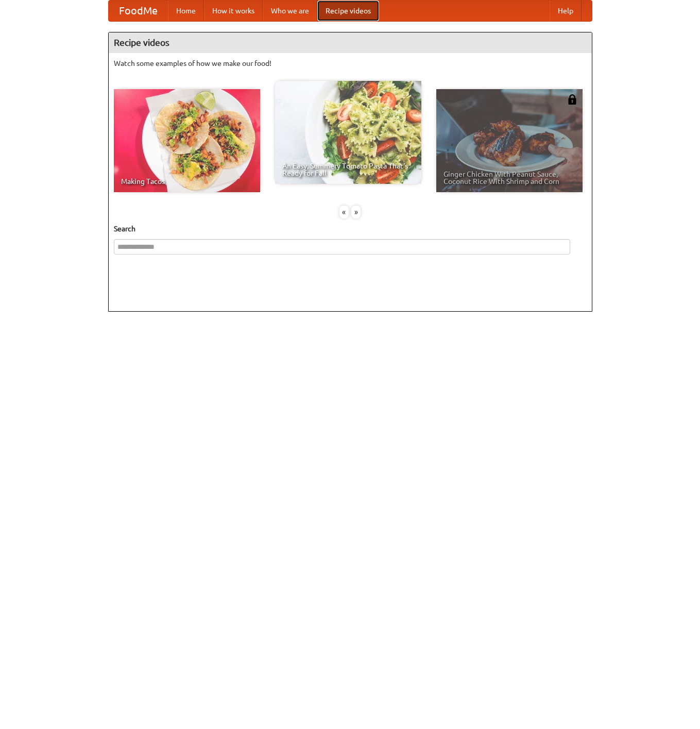 The height and width of the screenshot is (729, 700). I want to click on a: Recipe videos, so click(348, 10).